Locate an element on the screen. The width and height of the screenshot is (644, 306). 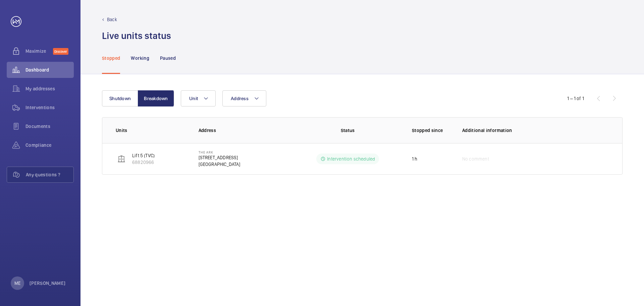
button: Breakdown is located at coordinates (156, 98).